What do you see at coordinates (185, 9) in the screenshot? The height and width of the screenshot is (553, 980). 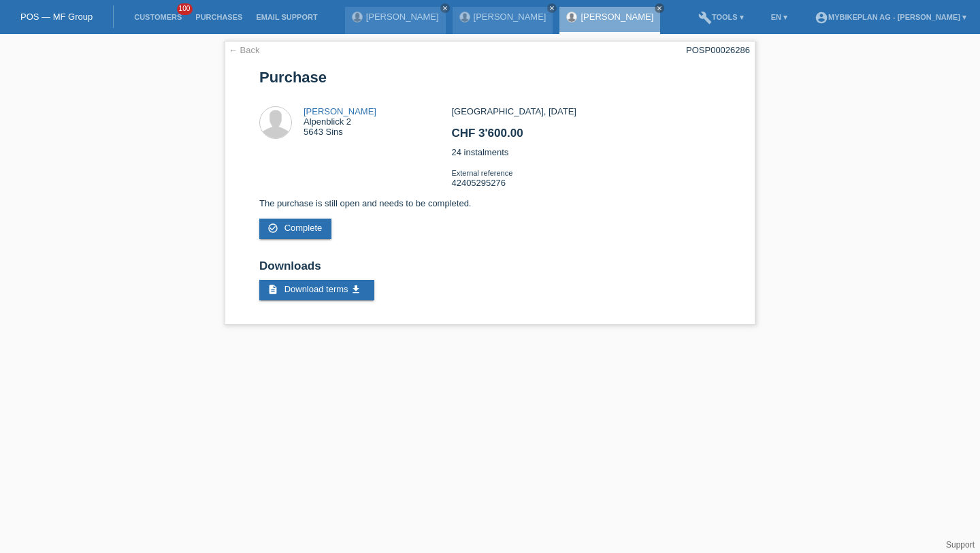 I see `span: 100` at bounding box center [185, 9].